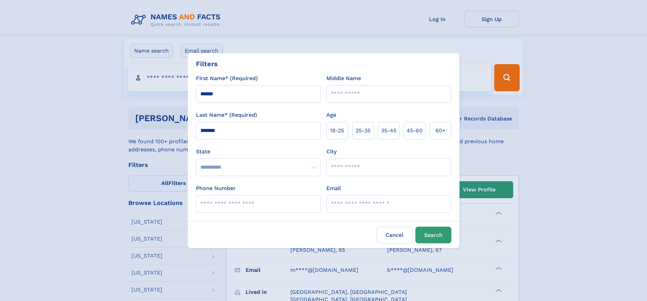 The image size is (647, 301). I want to click on span: 25‑35, so click(363, 131).